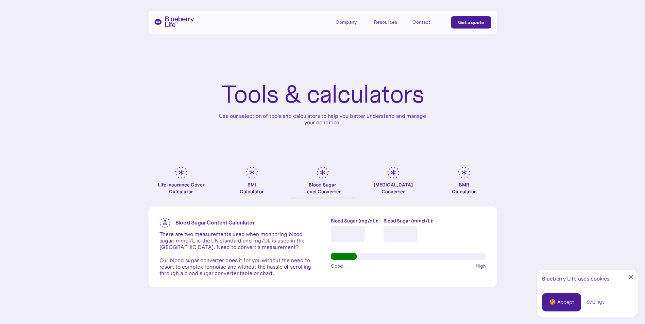  What do you see at coordinates (464, 188) in the screenshot?
I see `div: BMR Calculator` at bounding box center [464, 188].